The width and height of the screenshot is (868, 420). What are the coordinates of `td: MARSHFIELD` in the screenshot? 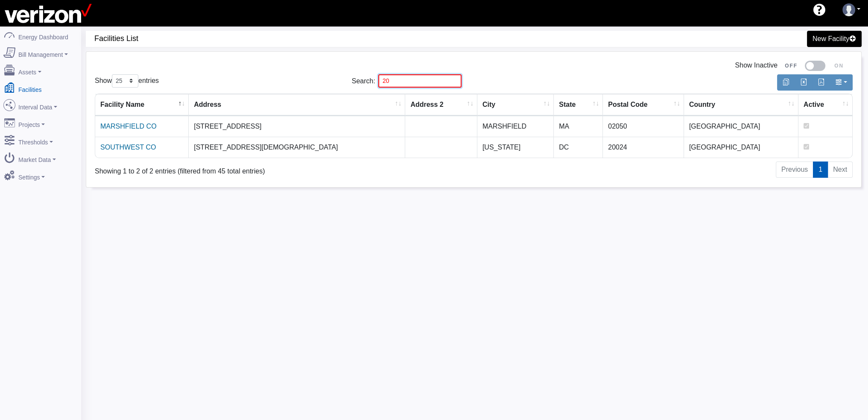 It's located at (516, 126).